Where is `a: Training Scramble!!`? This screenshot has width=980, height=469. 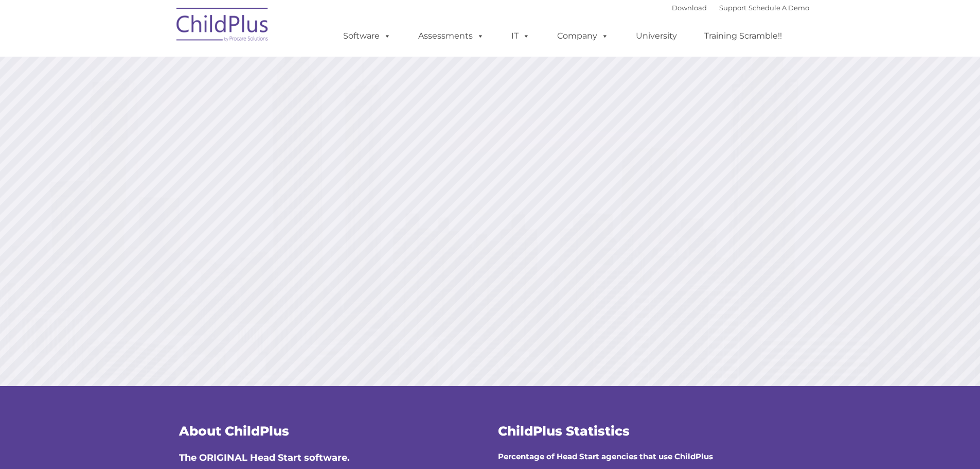
a: Training Scramble!! is located at coordinates (742, 36).